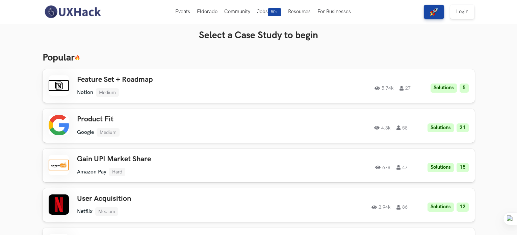  Describe the element at coordinates (173, 159) in the screenshot. I see `h3: Gain UPI Market Share` at that location.